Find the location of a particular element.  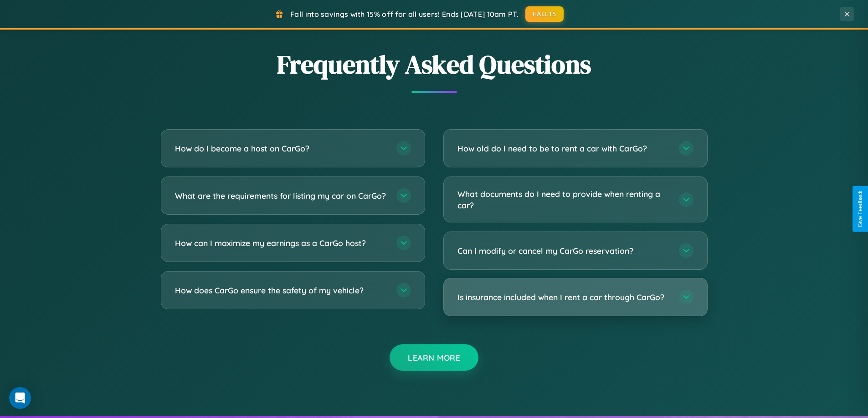

h3: Is insurance included when I rent a car through CarGo? is located at coordinates (563, 298).